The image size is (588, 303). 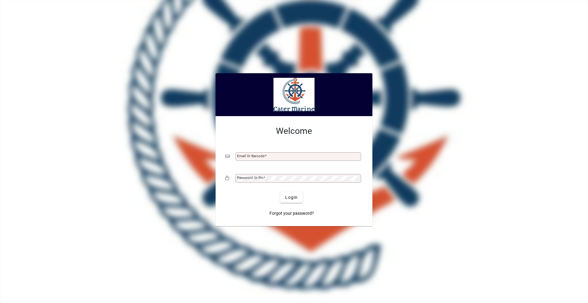 What do you see at coordinates (291, 197) in the screenshot?
I see `span: Login` at bounding box center [291, 197].